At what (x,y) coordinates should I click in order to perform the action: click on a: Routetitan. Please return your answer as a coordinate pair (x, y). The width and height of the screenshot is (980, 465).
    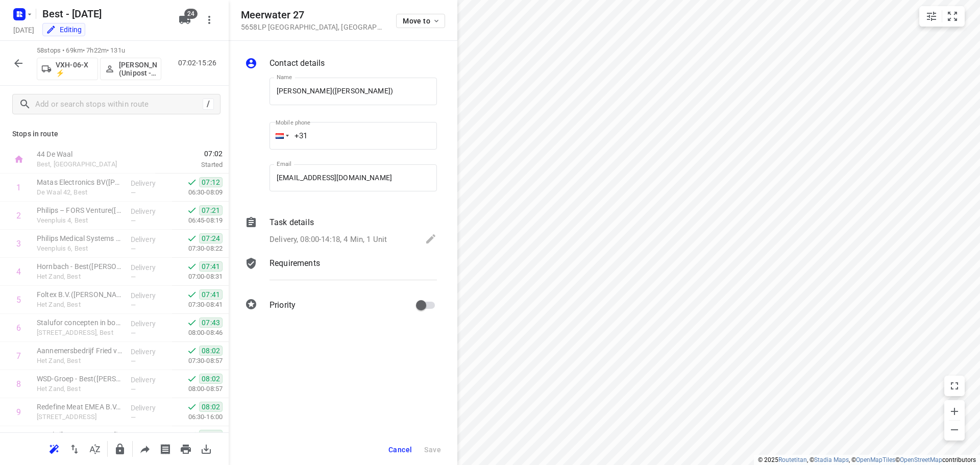
    Looking at the image, I should click on (793, 460).